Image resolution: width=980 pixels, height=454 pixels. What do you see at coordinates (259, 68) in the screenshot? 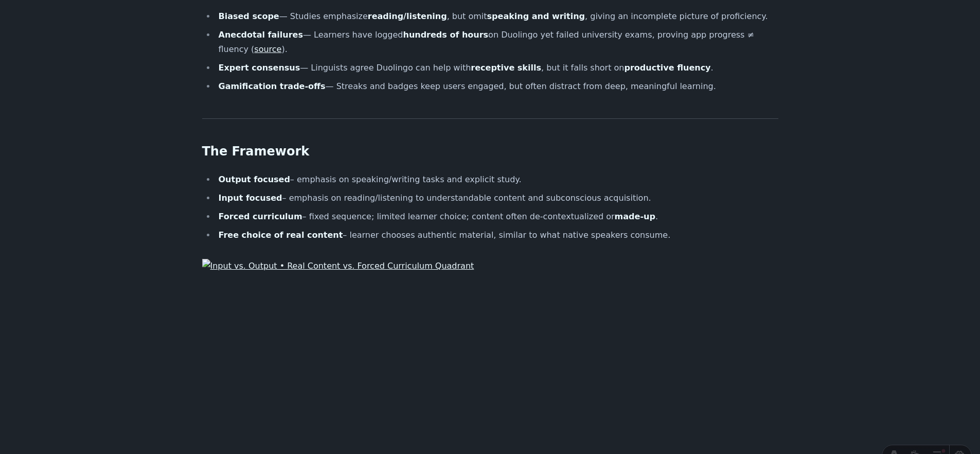
I see `strong: Expert consensus` at bounding box center [259, 68].